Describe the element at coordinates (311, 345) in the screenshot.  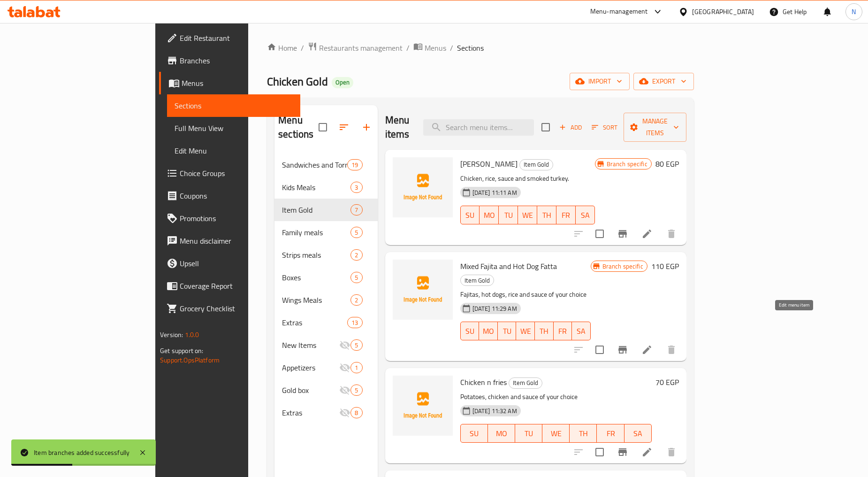
I see `span: New Items` at that location.